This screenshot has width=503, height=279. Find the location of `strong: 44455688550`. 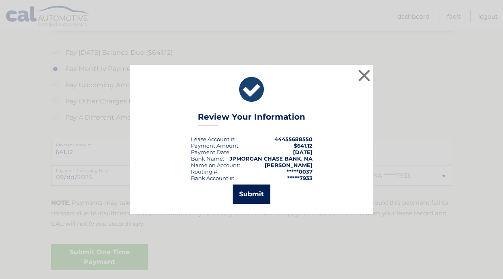

strong: 44455688550 is located at coordinates (293, 139).